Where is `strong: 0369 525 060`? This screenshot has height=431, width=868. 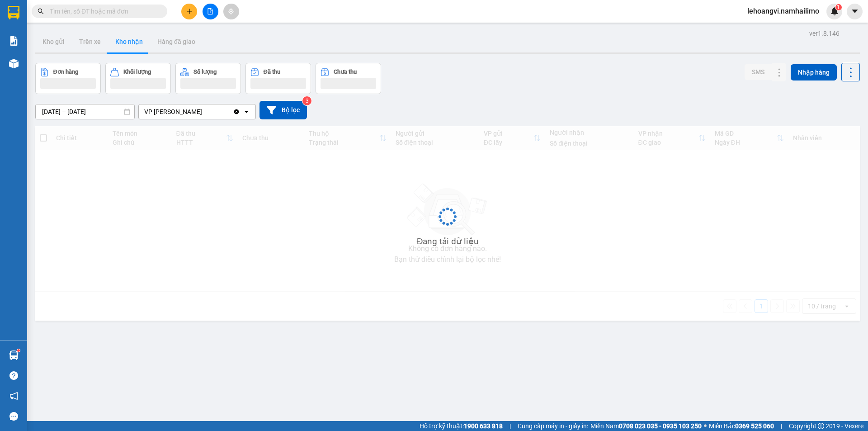
strong: 0369 525 060 is located at coordinates (754, 426).